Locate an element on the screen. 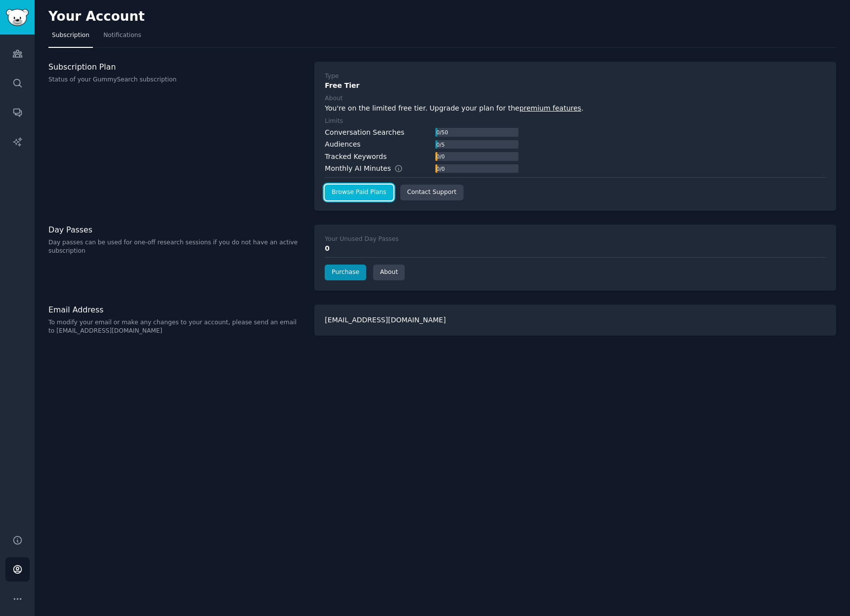 The height and width of the screenshot is (616, 850). div: Type is located at coordinates (332, 77).